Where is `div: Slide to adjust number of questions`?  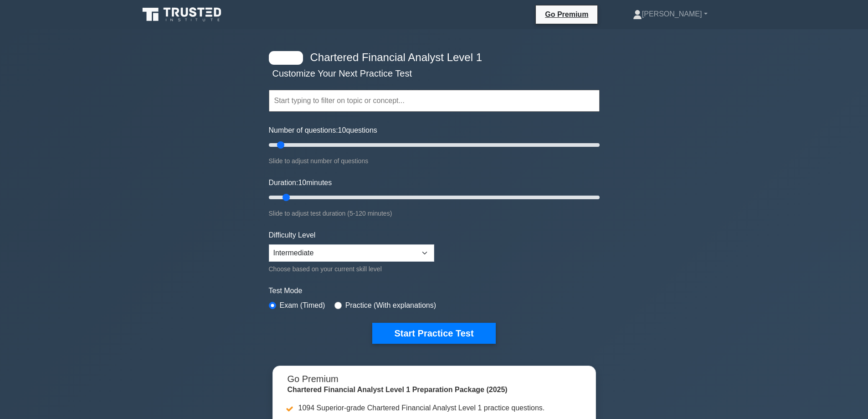
div: Slide to adjust number of questions is located at coordinates (434, 161).